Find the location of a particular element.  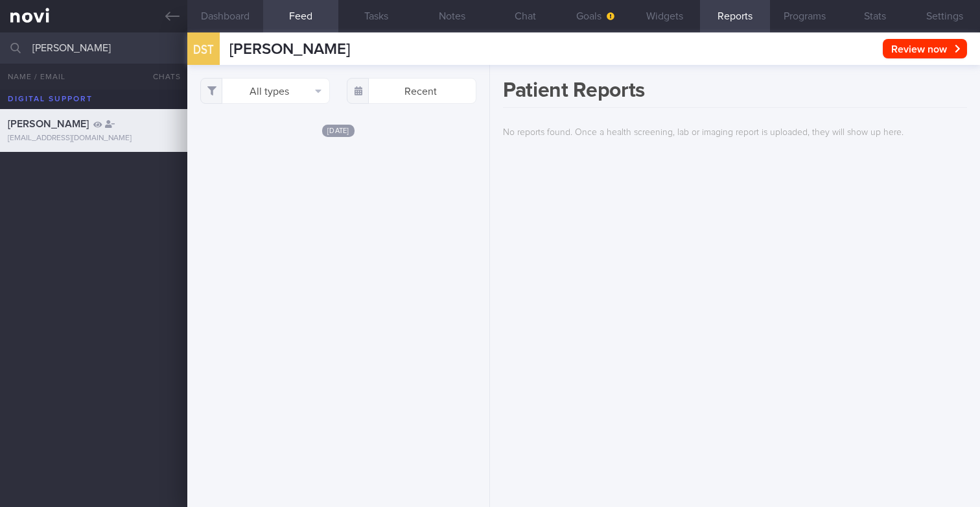

h1: Patient Reports is located at coordinates (735, 93).